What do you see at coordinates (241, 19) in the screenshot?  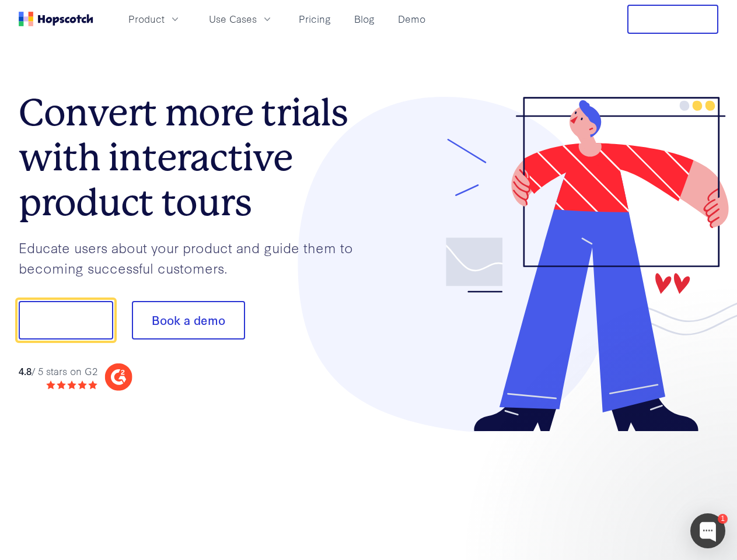 I see `button: Use Cases` at bounding box center [241, 19].